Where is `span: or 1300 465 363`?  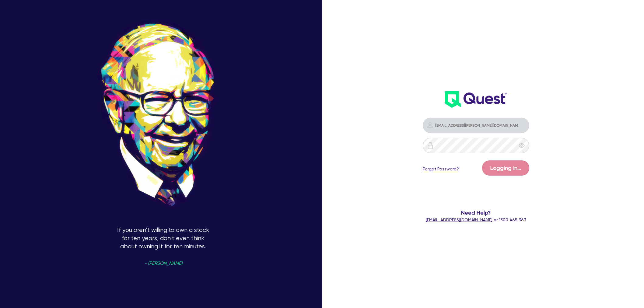 span: or 1300 465 363 is located at coordinates (476, 220).